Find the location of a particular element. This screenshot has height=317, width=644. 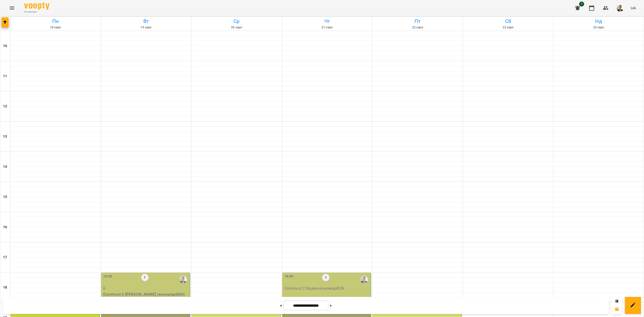

h6: 23 серп is located at coordinates (508, 27).